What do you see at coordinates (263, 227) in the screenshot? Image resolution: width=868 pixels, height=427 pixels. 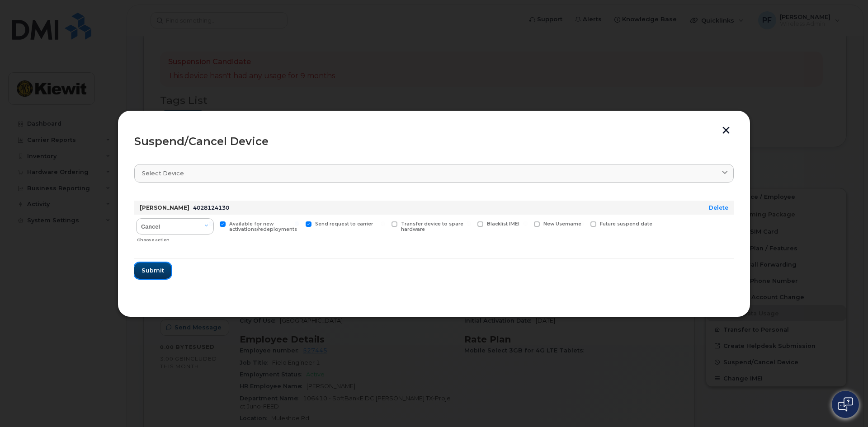 I see `span: Available for new activations/redeployments` at bounding box center [263, 227].